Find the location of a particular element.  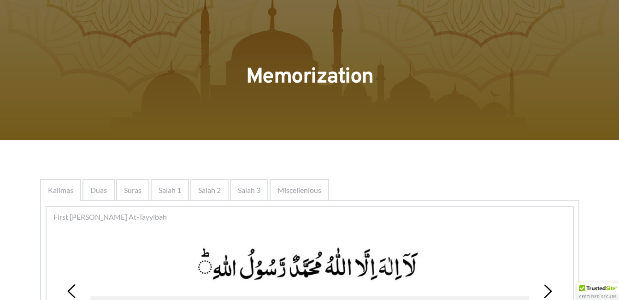

span: Kalimas is located at coordinates (60, 190).